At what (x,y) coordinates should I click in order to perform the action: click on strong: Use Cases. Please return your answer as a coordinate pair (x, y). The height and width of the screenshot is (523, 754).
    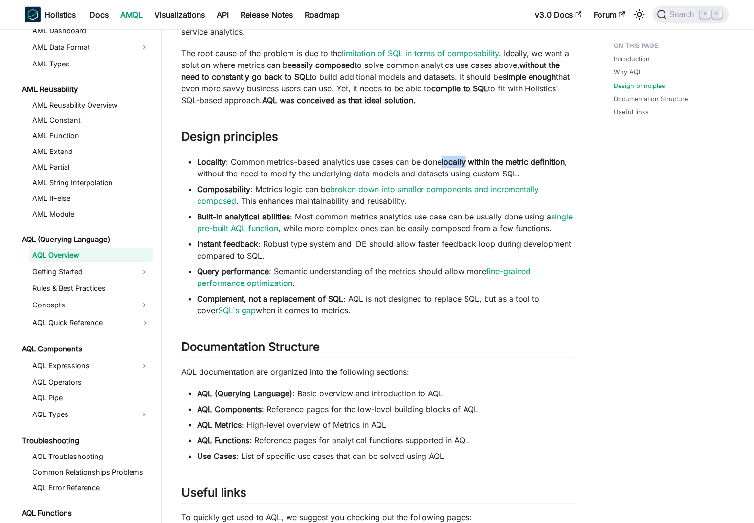
    Looking at the image, I should click on (217, 456).